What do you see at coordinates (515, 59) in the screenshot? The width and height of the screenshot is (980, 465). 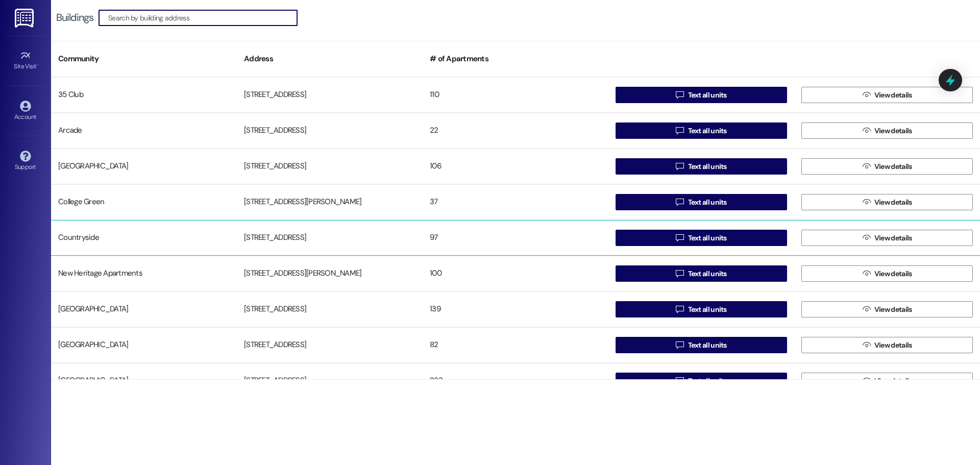 I see `div: # of Apartments` at bounding box center [515, 59].